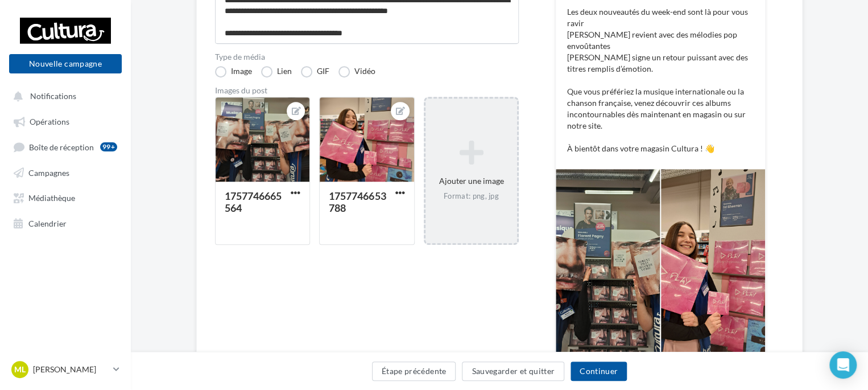  What do you see at coordinates (65, 146) in the screenshot?
I see `a: Boîte de réception99+` at bounding box center [65, 146].